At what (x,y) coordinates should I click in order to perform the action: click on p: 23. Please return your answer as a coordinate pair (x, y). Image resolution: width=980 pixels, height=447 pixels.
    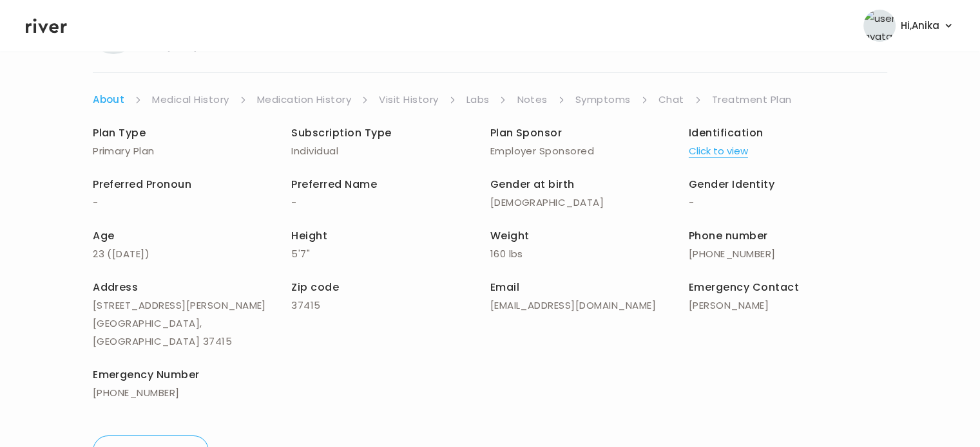
    Looking at the image, I should click on (192, 254).